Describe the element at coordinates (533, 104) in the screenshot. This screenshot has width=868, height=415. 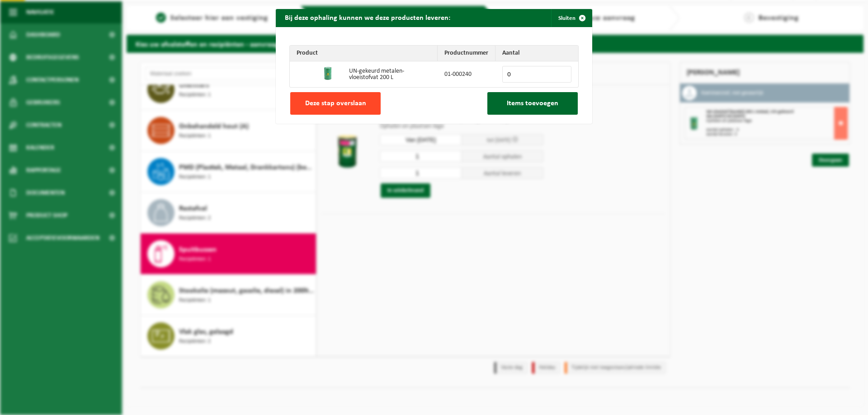
I see `button: Items toevoegen` at that location.